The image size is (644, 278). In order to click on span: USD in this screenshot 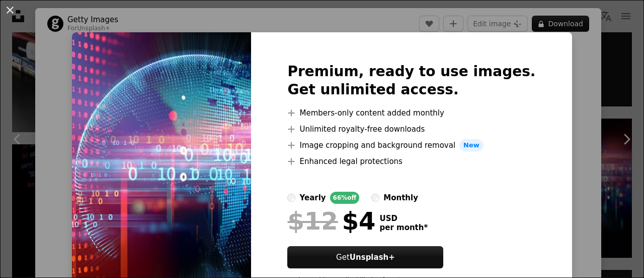, I will do `click(403, 218)`.